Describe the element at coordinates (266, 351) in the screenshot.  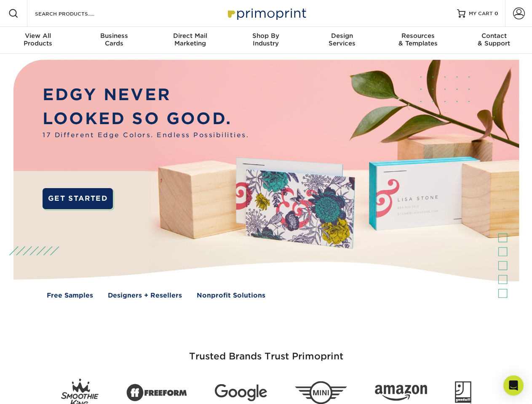
I see `h3: Trusted Brands Trust Primoprint` at that location.